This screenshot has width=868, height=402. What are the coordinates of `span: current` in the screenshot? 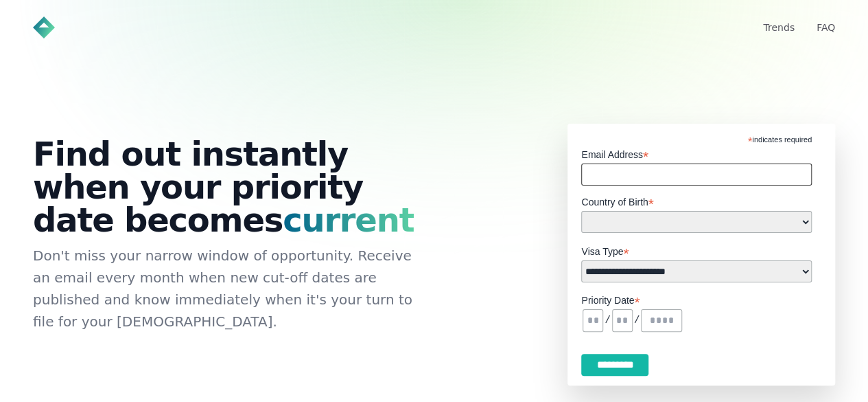 It's located at (348, 220).